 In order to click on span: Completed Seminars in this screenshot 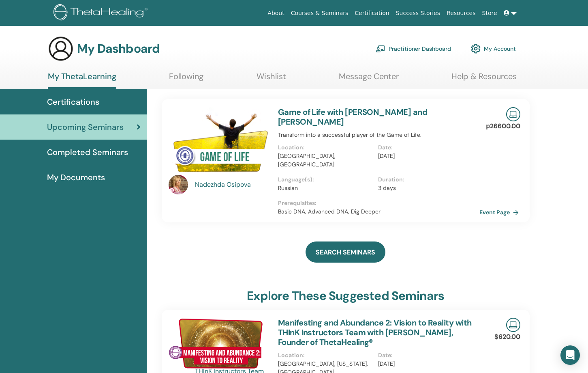, I will do `click(87, 152)`.